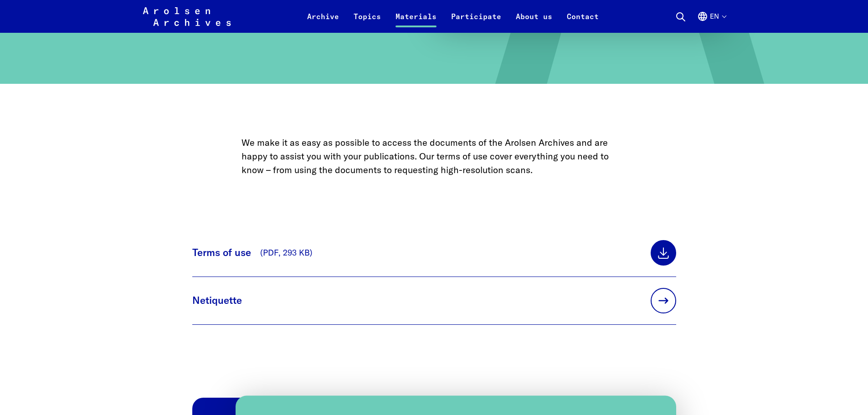 This screenshot has width=868, height=415. What do you see at coordinates (416, 22) in the screenshot?
I see `a: Materials` at bounding box center [416, 22].